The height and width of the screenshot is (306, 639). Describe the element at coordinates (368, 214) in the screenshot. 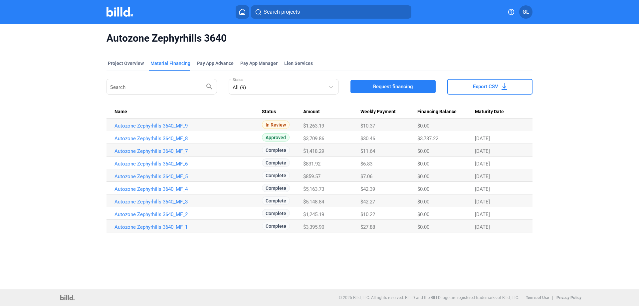

I see `span: $10.22` at that location.